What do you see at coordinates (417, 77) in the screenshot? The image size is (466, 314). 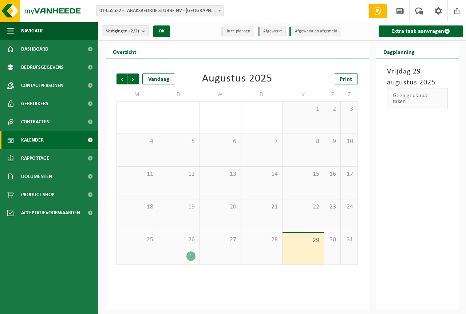 I see `h3: Vrijdag 29 augustus 2025` at bounding box center [417, 77].